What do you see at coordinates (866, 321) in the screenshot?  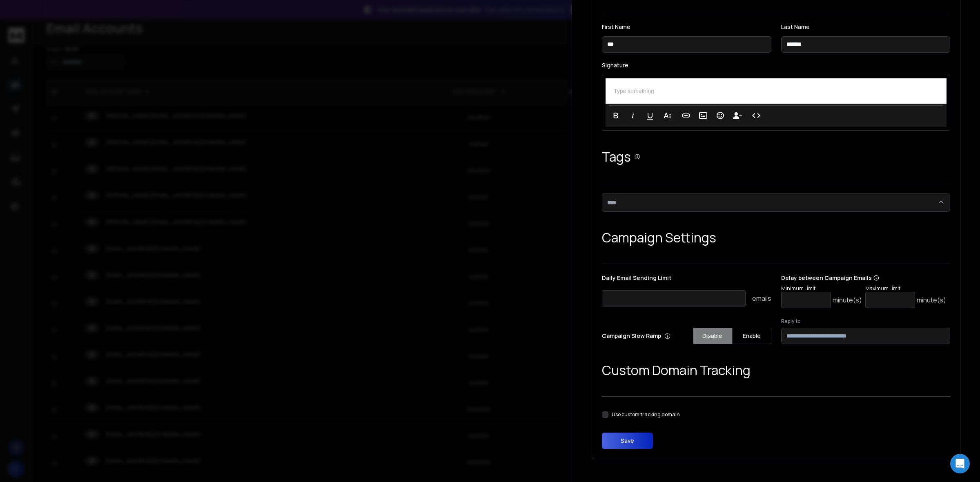 I see `label: Reply to` at bounding box center [866, 321].